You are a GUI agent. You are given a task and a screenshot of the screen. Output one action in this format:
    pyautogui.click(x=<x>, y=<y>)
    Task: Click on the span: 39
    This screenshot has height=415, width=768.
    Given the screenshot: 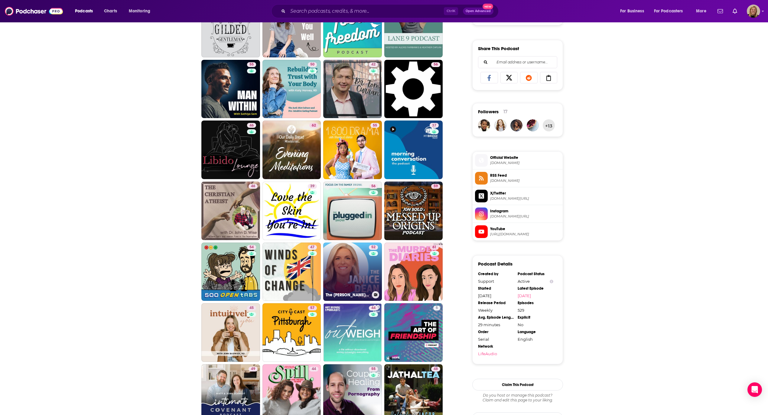 What is the action you would take?
    pyautogui.click(x=312, y=187)
    